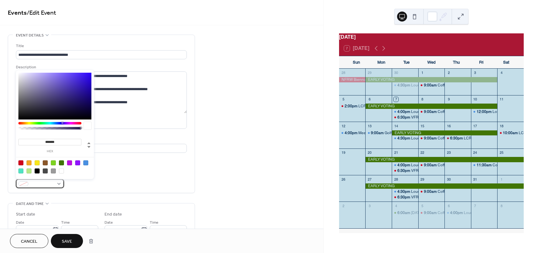 Image resolution: width=539 pixels, height=253 pixels. Describe the element at coordinates (475, 179) in the screenshot. I see `div: 31` at that location.